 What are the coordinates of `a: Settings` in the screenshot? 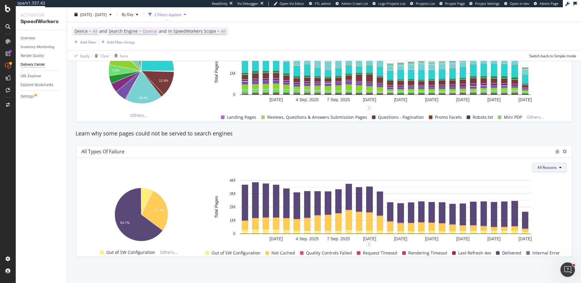 It's located at (41, 96).